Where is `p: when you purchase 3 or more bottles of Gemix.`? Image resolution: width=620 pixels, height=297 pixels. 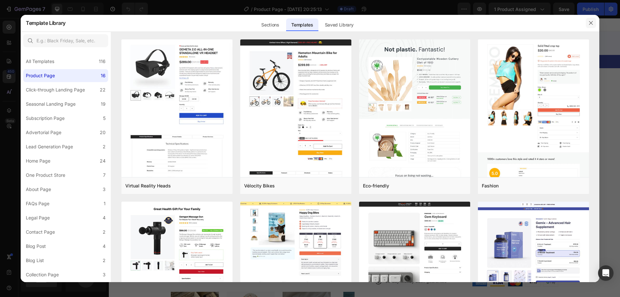
p: when you purchase 3 or more bottles of Gemix. is located at coordinates (342, 188).